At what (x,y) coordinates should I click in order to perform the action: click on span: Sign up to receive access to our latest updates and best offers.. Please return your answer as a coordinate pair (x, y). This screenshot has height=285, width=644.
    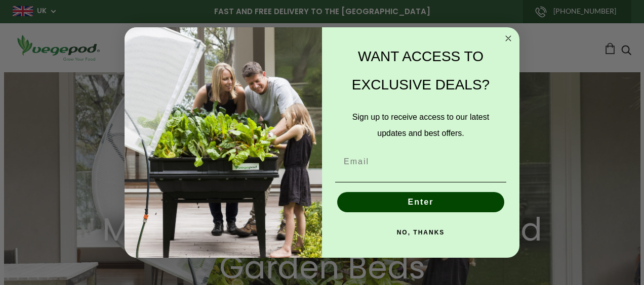
    Looking at the image, I should click on (420, 125).